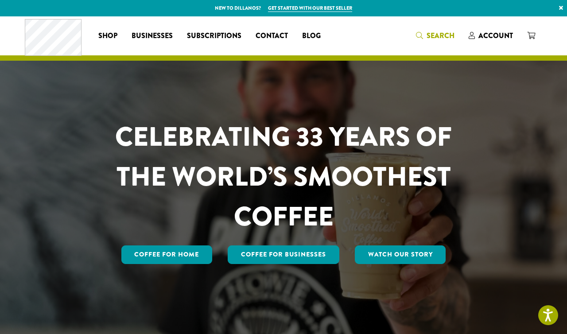 The width and height of the screenshot is (567, 334). What do you see at coordinates (214, 36) in the screenshot?
I see `span: Subscriptions` at bounding box center [214, 36].